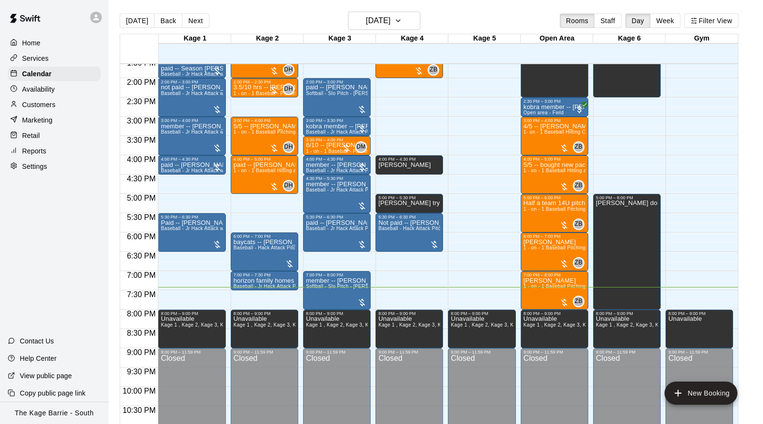  I want to click on span: 9:00 PM, so click(141, 352).